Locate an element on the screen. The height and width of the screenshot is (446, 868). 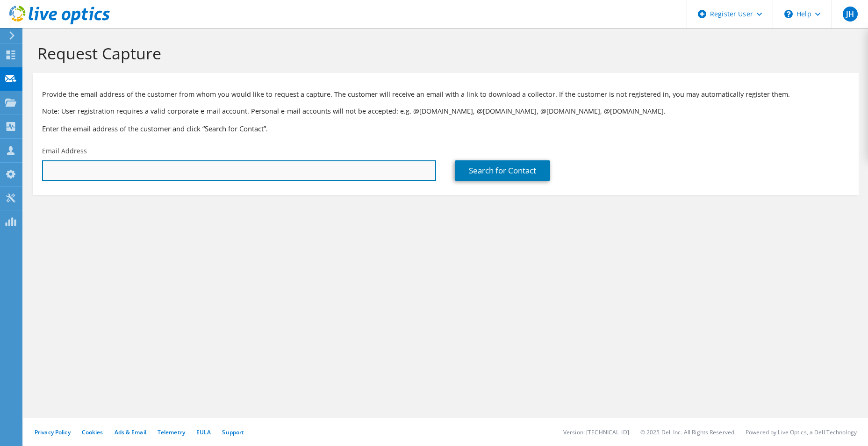
a: EULA is located at coordinates (203, 432).